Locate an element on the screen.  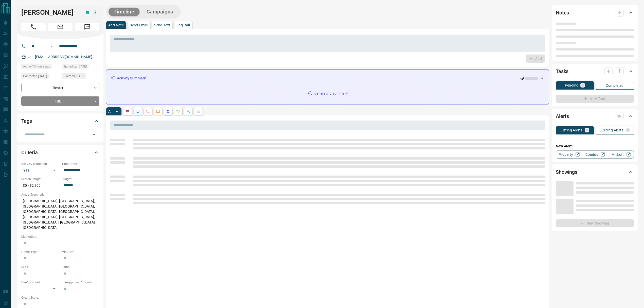
div: Activity Summary is located at coordinates (328, 78).